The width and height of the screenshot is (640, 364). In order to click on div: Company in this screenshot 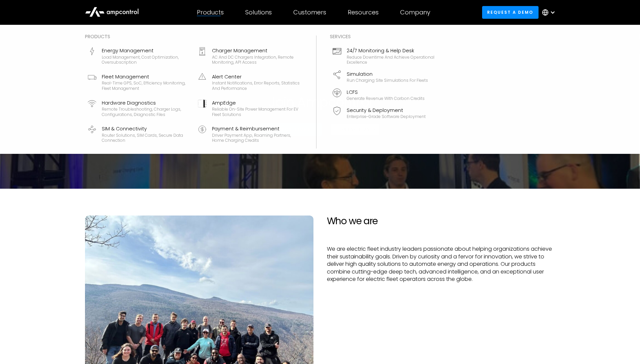, I will do `click(415, 12)`.